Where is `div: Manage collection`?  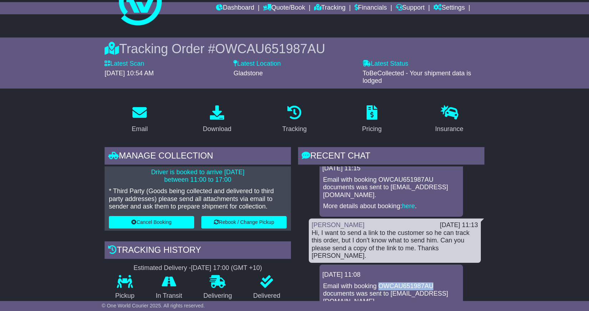 div: Manage collection is located at coordinates (198, 157).